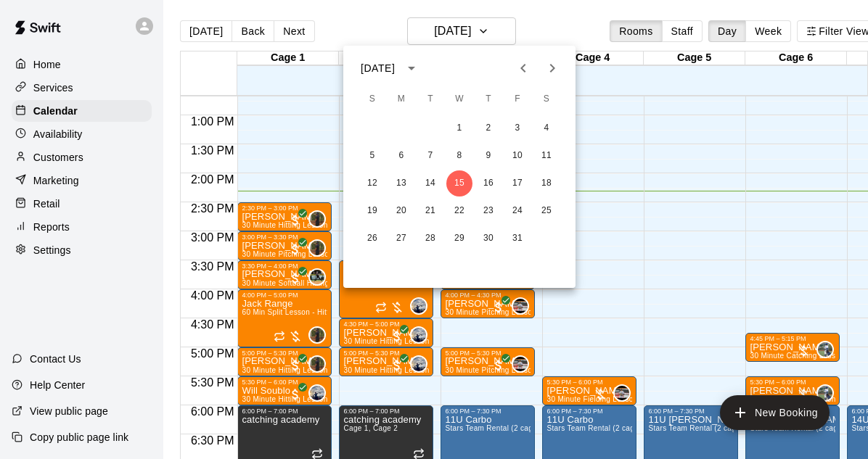  Describe the element at coordinates (401, 238) in the screenshot. I see `button: 27` at that location.